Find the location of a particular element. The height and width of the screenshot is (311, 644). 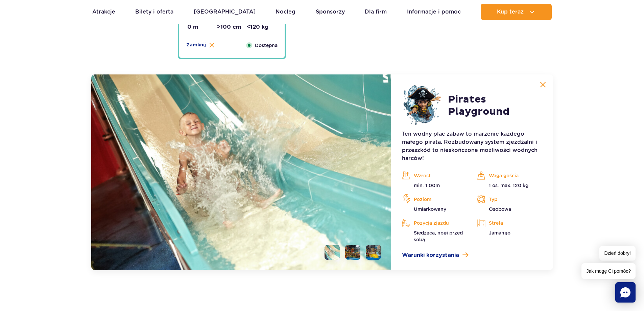

button: Kup teraz is located at coordinates (517, 12).